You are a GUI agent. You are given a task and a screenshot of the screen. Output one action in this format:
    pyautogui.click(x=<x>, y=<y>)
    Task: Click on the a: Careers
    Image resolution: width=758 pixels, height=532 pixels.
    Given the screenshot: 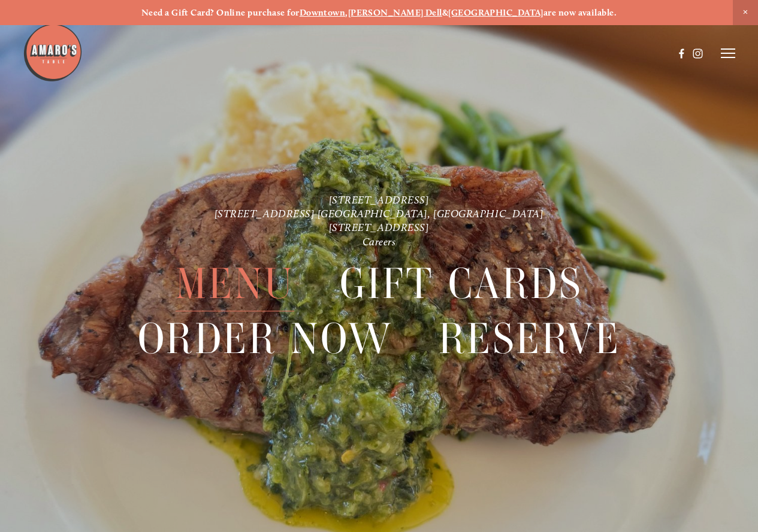 What is the action you would take?
    pyautogui.click(x=379, y=241)
    